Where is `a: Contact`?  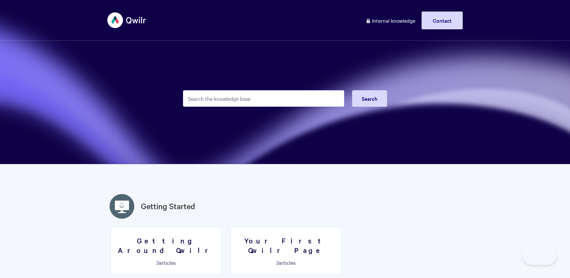 a: Contact is located at coordinates (442, 20).